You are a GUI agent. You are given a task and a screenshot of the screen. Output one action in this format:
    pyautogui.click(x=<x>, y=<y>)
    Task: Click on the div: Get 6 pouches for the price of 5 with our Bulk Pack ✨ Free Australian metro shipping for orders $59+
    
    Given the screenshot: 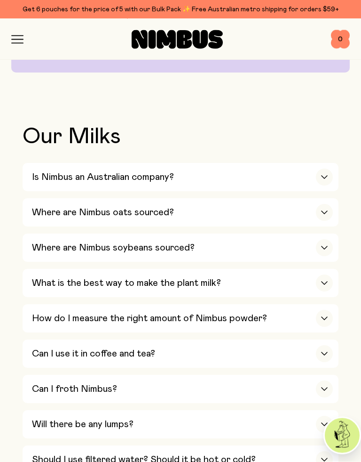 What is the action you would take?
    pyautogui.click(x=181, y=9)
    